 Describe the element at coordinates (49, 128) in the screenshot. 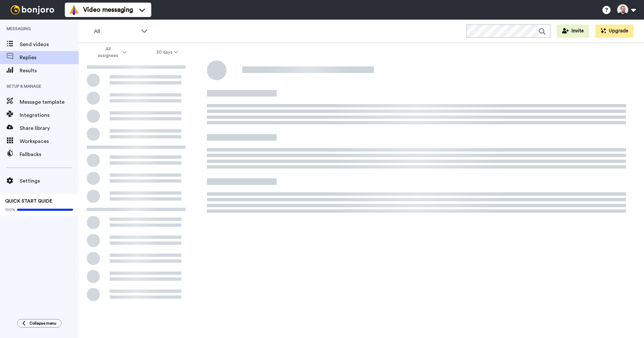

I see `span: Share library` at that location.